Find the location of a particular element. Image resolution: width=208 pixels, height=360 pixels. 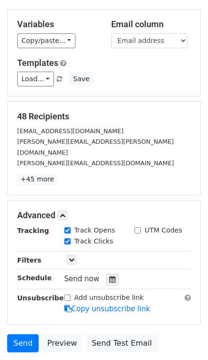

button: Save is located at coordinates (81, 79).